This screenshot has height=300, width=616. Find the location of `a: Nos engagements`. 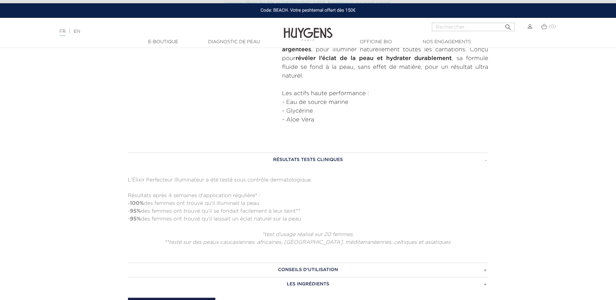

a: Nos engagements is located at coordinates (447, 42).